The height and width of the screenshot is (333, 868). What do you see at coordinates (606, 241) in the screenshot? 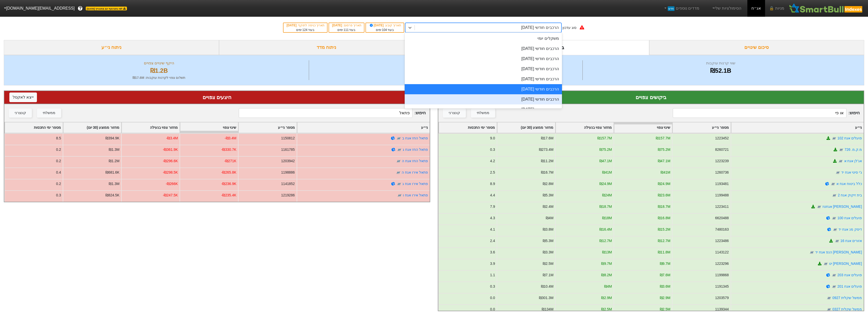
I see `div: ₪12.7M` at bounding box center [606, 241].